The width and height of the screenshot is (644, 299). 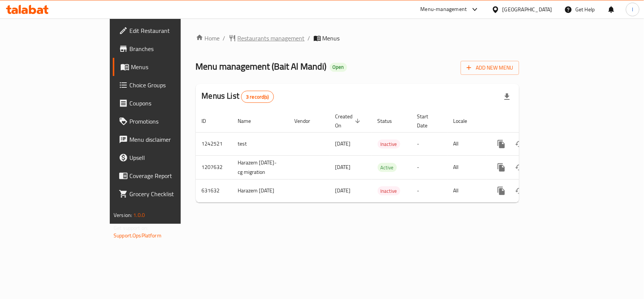 What do you see at coordinates (170, 176) in the screenshot?
I see `span: Coverage Report` at bounding box center [170, 176].